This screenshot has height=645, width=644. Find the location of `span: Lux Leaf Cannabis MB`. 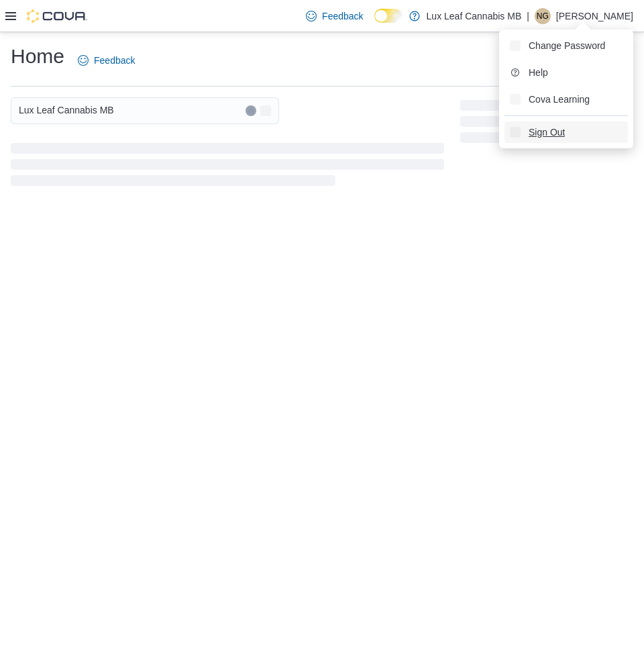

span: Lux Leaf Cannabis MB is located at coordinates (66, 110).